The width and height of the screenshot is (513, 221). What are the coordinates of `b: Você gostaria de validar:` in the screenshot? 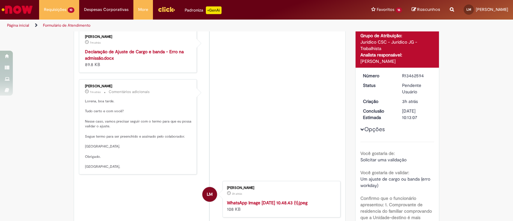 It's located at (385, 173).